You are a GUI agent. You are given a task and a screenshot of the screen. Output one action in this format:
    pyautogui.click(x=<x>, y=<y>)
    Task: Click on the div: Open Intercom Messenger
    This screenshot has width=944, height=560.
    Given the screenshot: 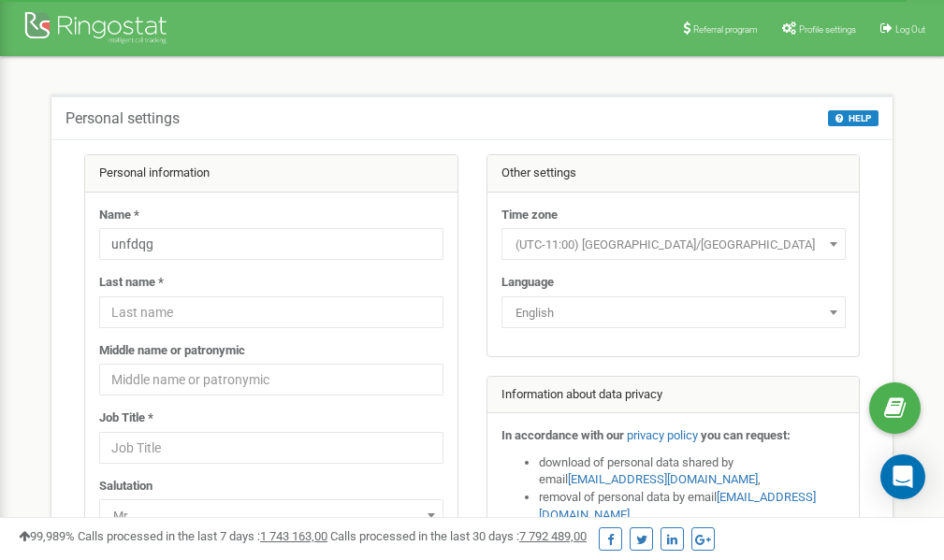 What is the action you would take?
    pyautogui.click(x=903, y=477)
    